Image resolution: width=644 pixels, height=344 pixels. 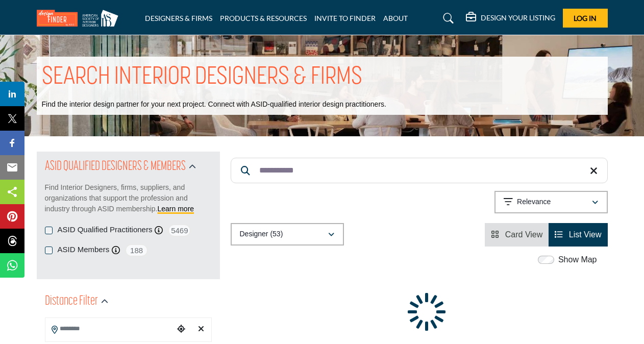 What do you see at coordinates (261, 234) in the screenshot?
I see `p: Designer (53)` at bounding box center [261, 234].